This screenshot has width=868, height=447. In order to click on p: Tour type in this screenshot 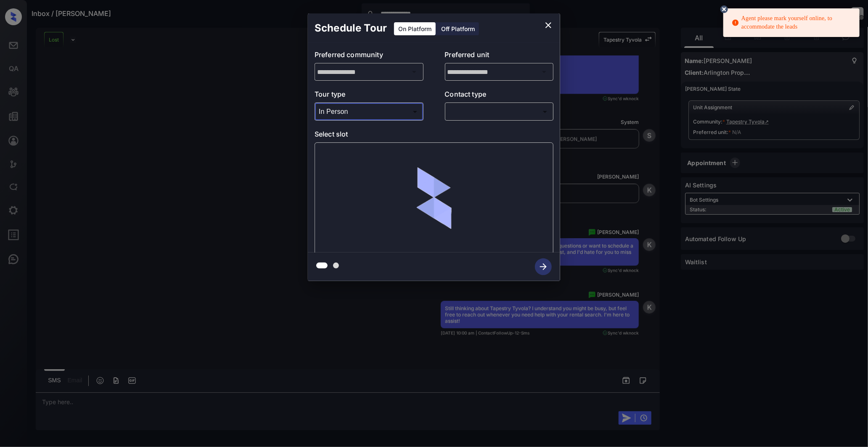, I will do `click(369, 96)`.